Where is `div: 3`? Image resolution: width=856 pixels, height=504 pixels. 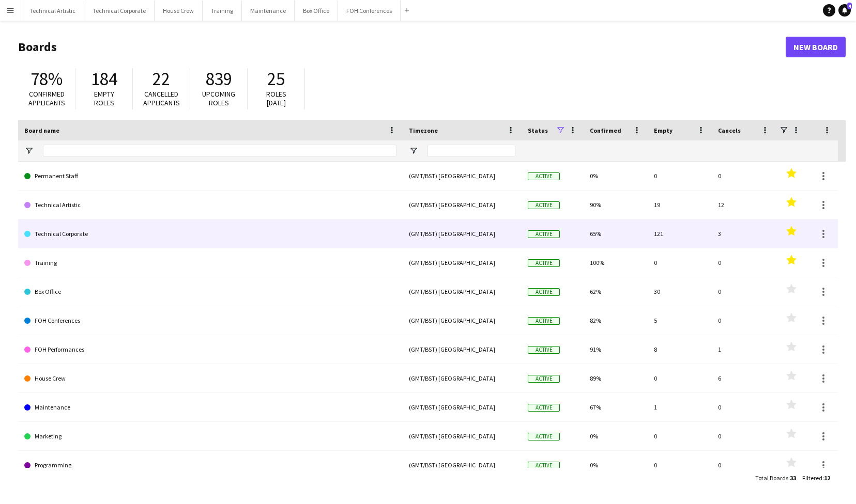 div: 3 is located at coordinates (744, 233).